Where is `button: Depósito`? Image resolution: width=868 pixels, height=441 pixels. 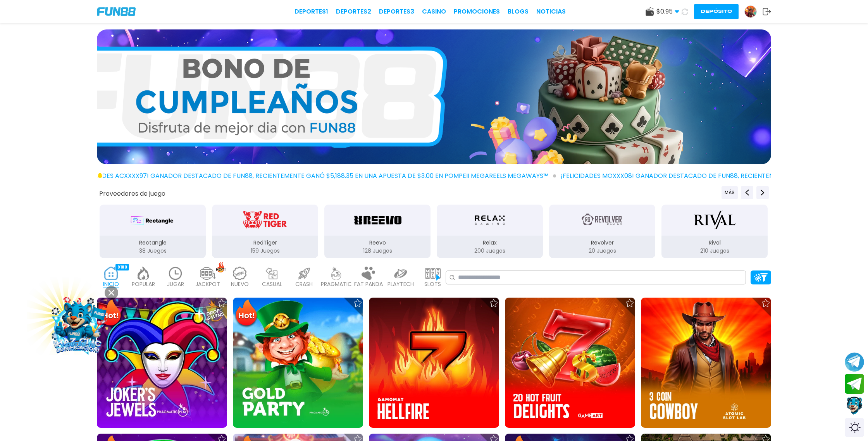
button: Depósito is located at coordinates (716, 12).